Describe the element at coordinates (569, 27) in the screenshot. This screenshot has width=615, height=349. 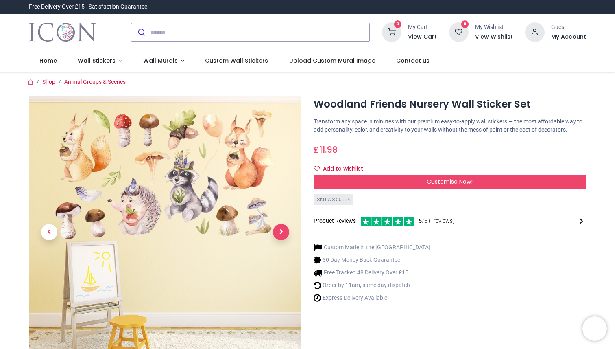
I see `div: Guest` at that location.